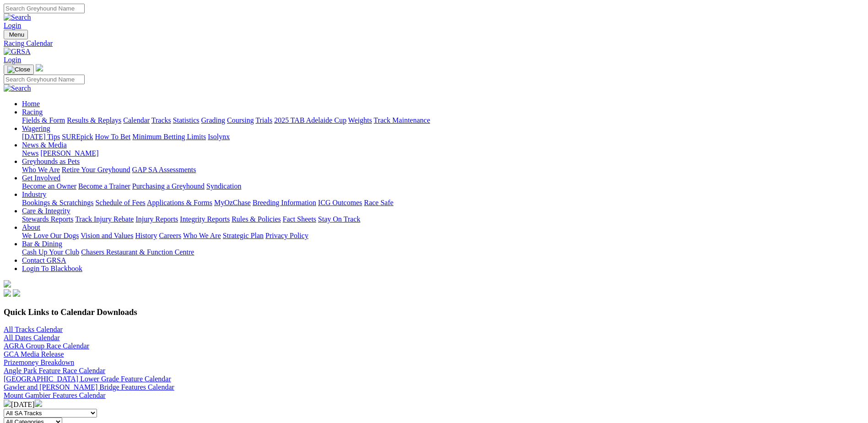 This screenshot has width=868, height=423. I want to click on a: Industry, so click(34, 194).